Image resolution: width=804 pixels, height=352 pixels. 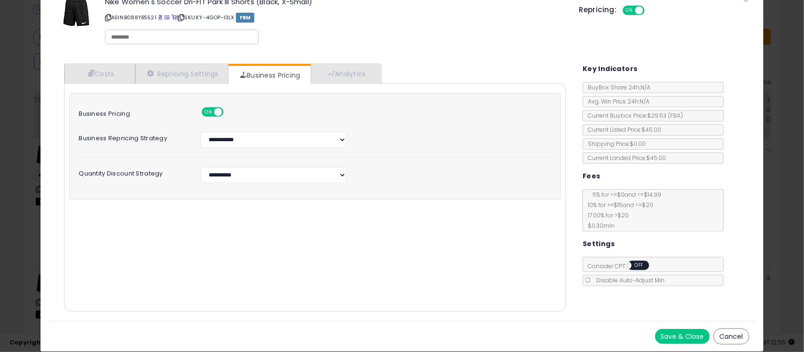 What do you see at coordinates (100, 73) in the screenshot?
I see `a: Costs` at bounding box center [100, 73].